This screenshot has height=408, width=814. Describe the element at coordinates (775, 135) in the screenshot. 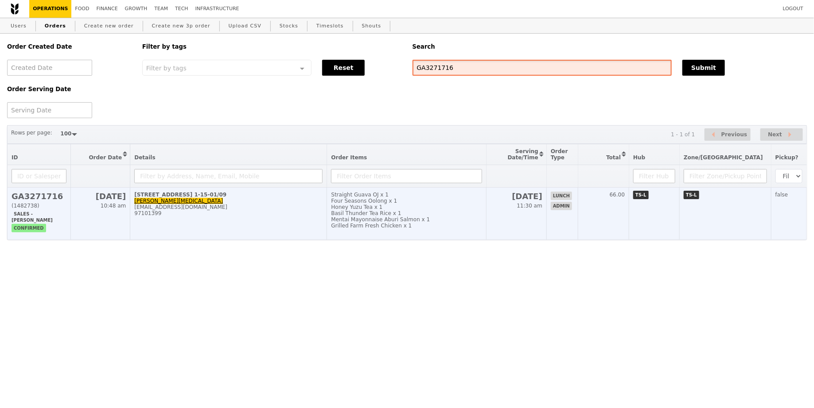

I see `span: Next` at that location.